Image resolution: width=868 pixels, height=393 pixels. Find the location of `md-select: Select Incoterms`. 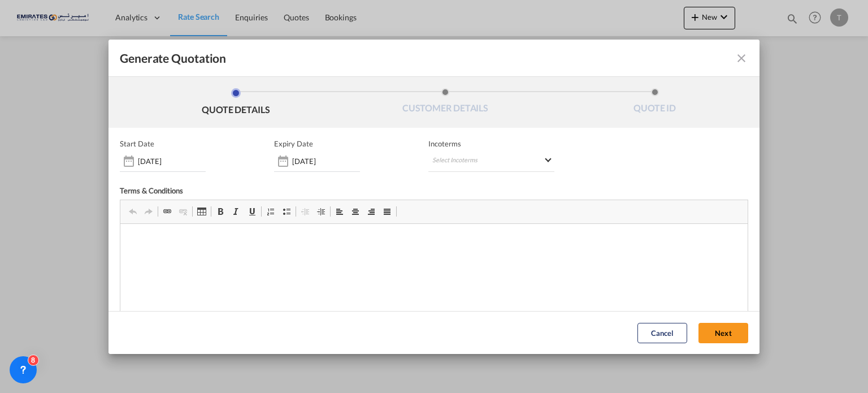

md-select: Select Incoterms is located at coordinates (491, 162).